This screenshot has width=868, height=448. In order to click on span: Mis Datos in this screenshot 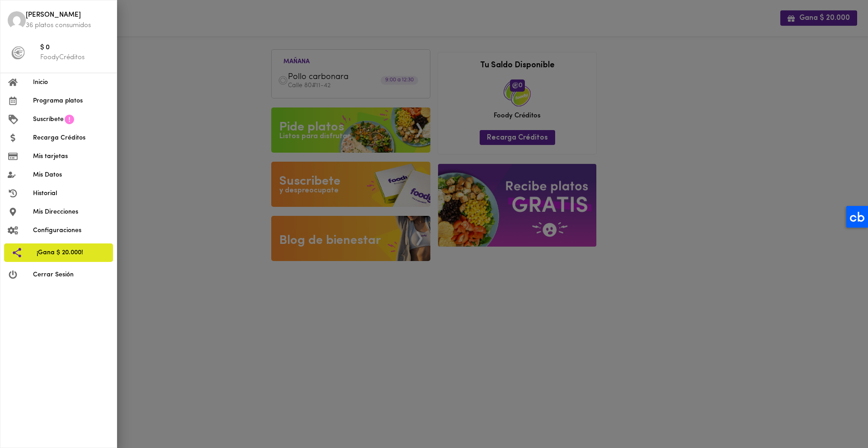, I will do `click(71, 175)`.